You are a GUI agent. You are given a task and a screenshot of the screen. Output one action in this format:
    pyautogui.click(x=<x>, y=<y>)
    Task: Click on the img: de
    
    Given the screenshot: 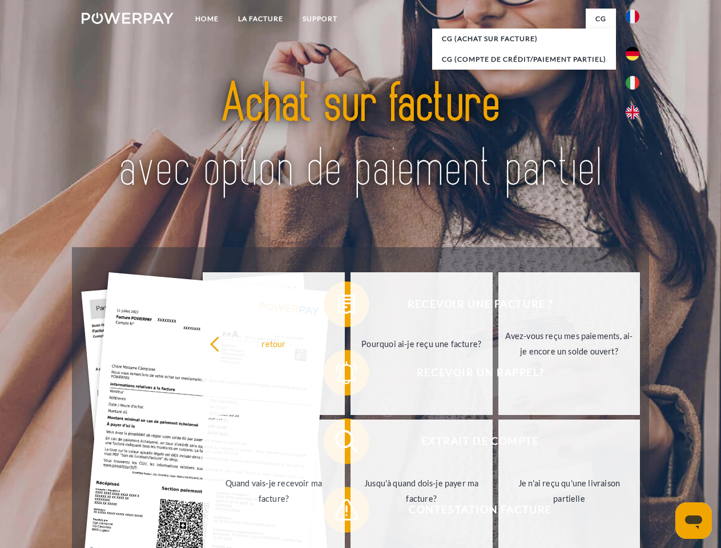 What is the action you would take?
    pyautogui.click(x=633, y=54)
    